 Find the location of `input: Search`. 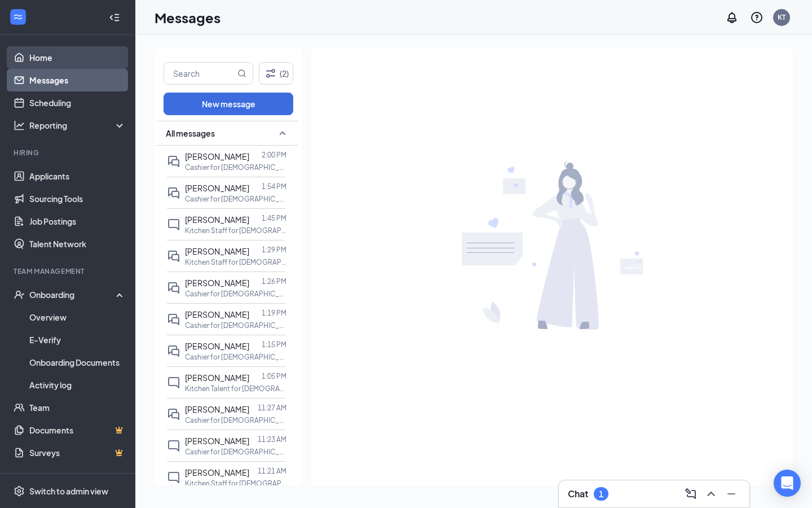

input: Search is located at coordinates (199, 73).